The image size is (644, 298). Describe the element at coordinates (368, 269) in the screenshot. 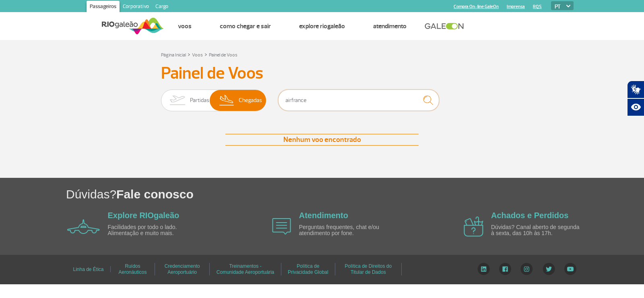

I see `a: Política de Direitos do Titular de Dados` at that location.